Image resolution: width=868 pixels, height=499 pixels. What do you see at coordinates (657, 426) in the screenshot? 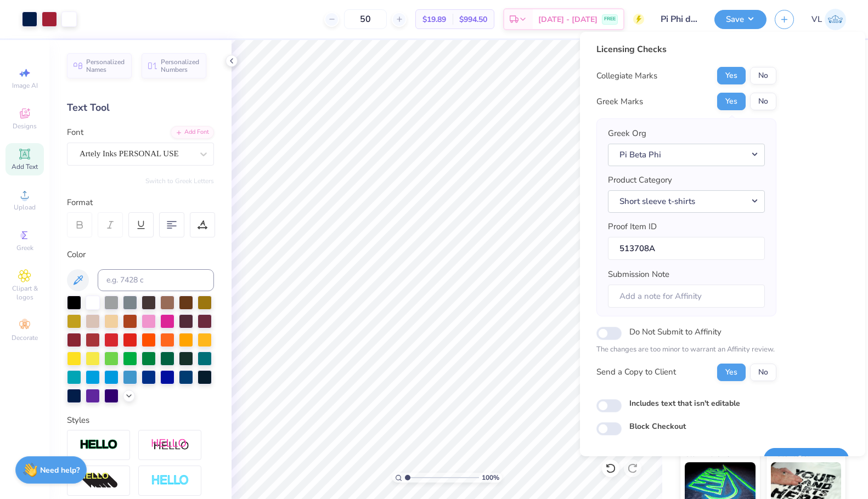
I see `label: Block Checkout` at bounding box center [657, 426].